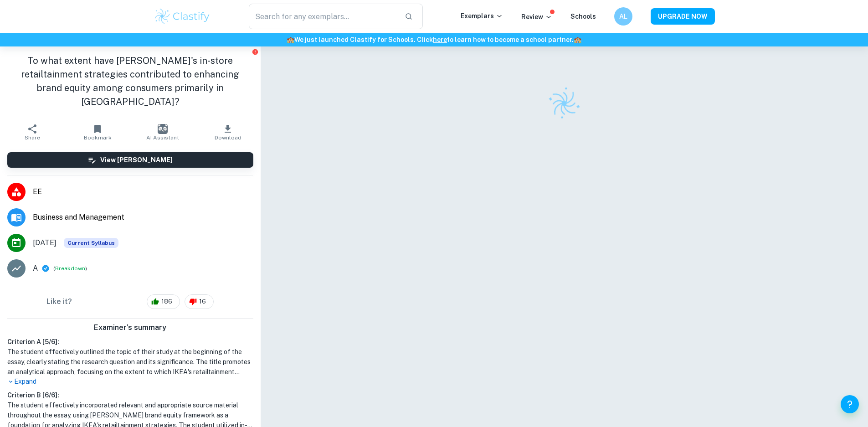 The width and height of the screenshot is (868, 427). What do you see at coordinates (583, 16) in the screenshot?
I see `a: Schools` at bounding box center [583, 16].